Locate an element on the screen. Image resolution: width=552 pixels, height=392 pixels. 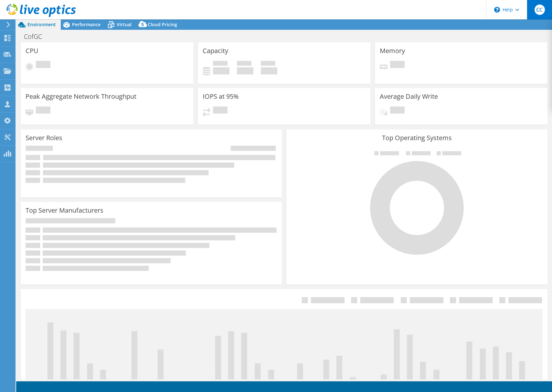
h3: CPU is located at coordinates (32, 51).